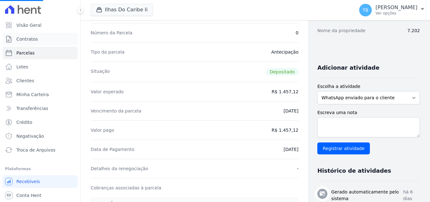 This screenshot has width=430, height=202. I want to click on a: Recebíveis, so click(40, 181).